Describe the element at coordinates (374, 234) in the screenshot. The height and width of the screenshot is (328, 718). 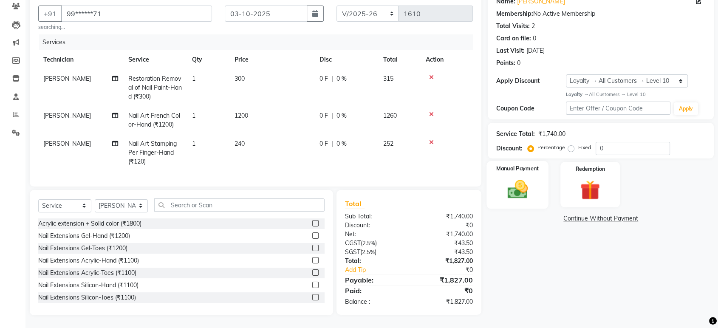
I see `div: Net:` at that location.